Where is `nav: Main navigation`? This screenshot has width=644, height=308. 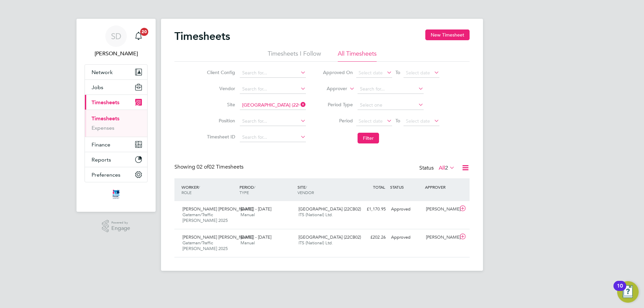
nav: Main navigation is located at coordinates (116, 115).